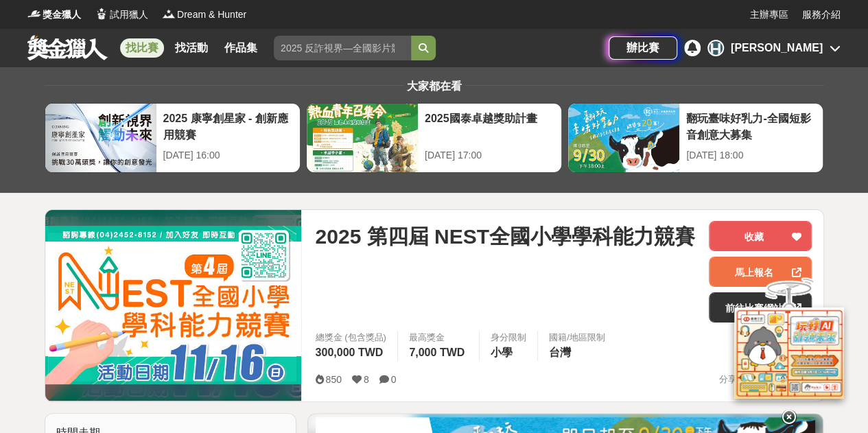 The width and height of the screenshot is (868, 433). I want to click on span: 300,000 TWD, so click(348, 352).